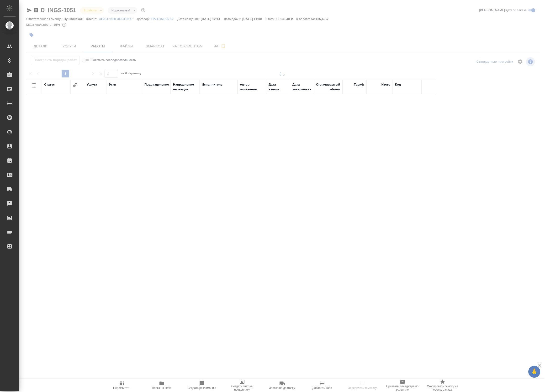 The width and height of the screenshot is (545, 392). What do you see at coordinates (398, 85) in the screenshot?
I see `div: Код` at bounding box center [398, 85].